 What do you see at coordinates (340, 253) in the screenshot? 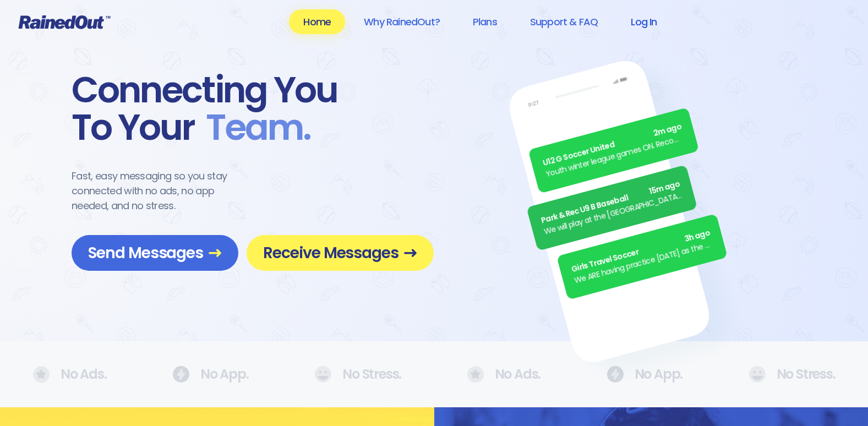
I see `span: Receive Messages` at bounding box center [340, 253].